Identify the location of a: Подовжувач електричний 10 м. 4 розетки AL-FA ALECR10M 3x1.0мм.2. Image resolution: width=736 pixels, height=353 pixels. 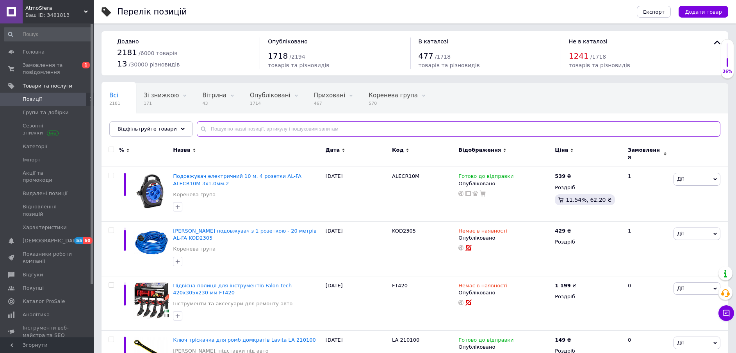
(237, 179).